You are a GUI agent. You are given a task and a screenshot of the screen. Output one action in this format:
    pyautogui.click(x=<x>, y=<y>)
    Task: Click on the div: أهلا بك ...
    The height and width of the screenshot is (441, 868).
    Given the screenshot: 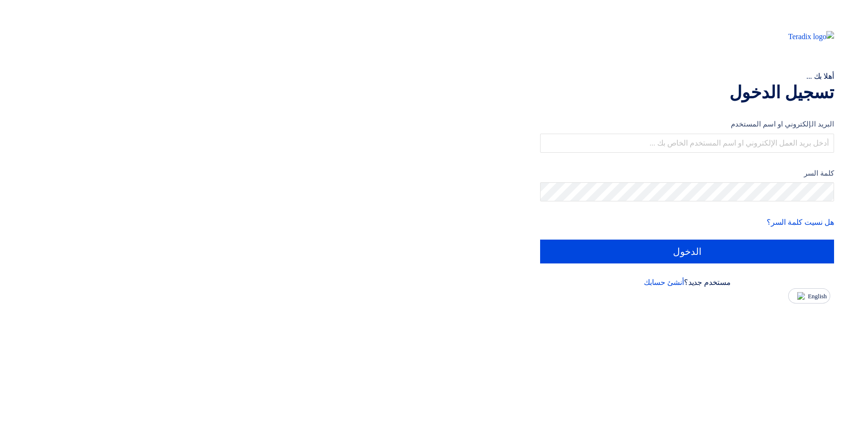 What is the action you would take?
    pyautogui.click(x=686, y=76)
    